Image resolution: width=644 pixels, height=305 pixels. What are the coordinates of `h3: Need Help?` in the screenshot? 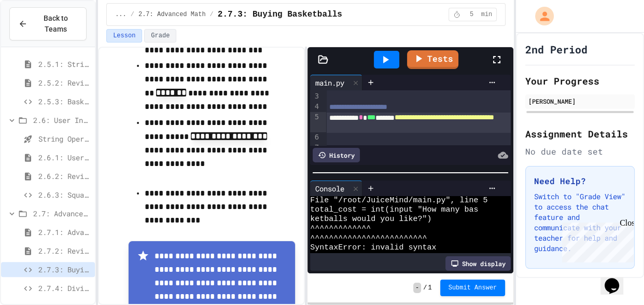 It's located at (580, 181).